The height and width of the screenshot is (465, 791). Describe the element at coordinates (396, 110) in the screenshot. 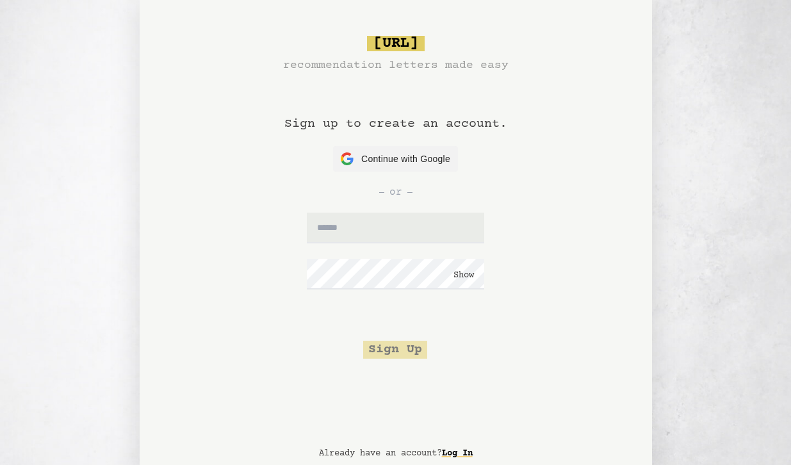

I see `h1: Sign up to create an account.` at that location.